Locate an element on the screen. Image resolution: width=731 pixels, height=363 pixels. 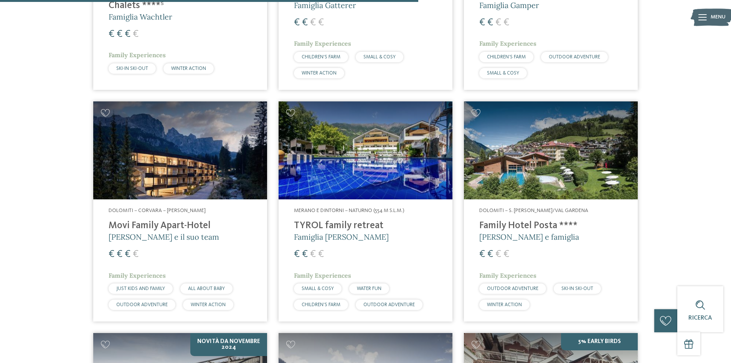
h4: Movi Family Apart-Hotel is located at coordinates (180, 226).